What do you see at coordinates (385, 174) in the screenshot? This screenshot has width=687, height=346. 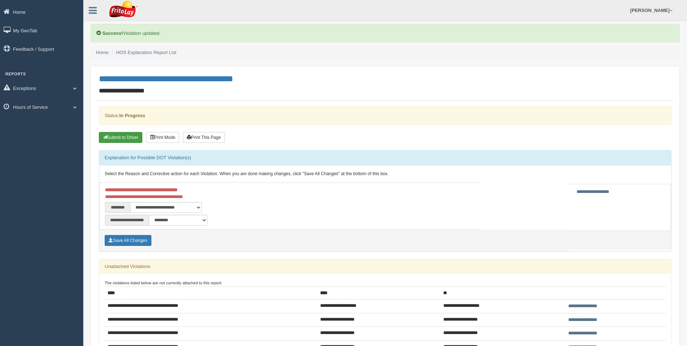 I see `div: Select the Reason and Corrective action for each Violation. When you are done making changes, cli...` at bounding box center [385, 174].